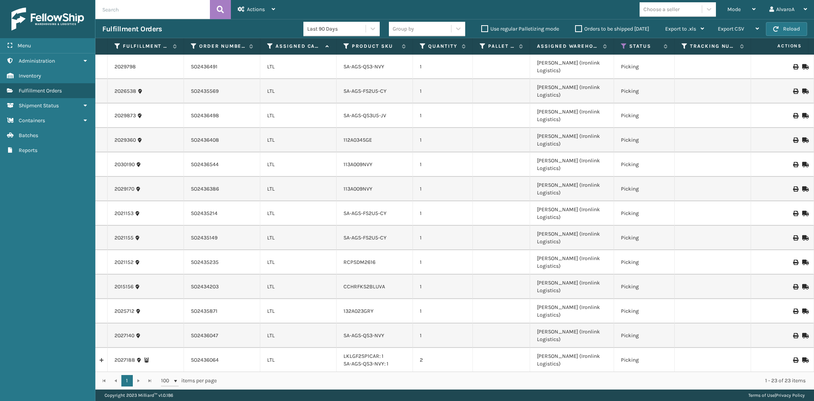 Image resolution: width=814 pixels, height=401 pixels. I want to click on label: Assigned Warehouse, so click(568, 46).